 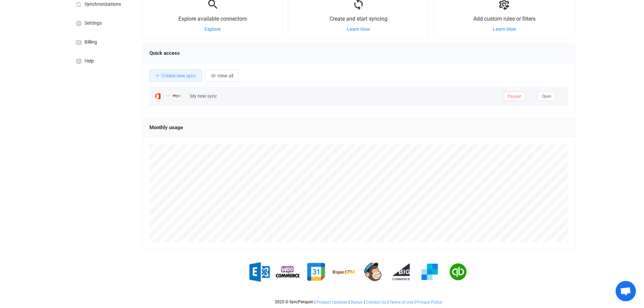 What do you see at coordinates (430, 272) in the screenshot?
I see `img: sendgrid.png` at bounding box center [430, 272].